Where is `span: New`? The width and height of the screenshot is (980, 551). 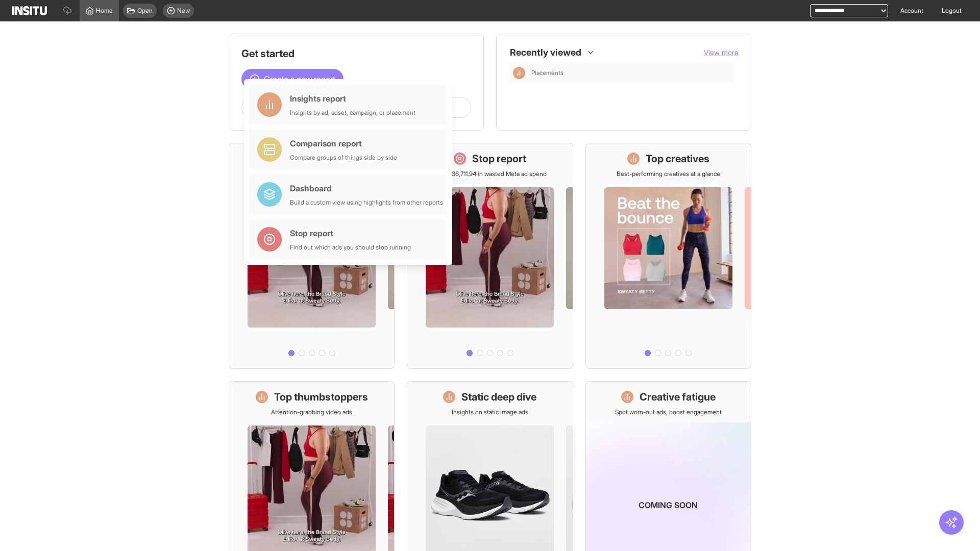
span: New is located at coordinates (183, 11).